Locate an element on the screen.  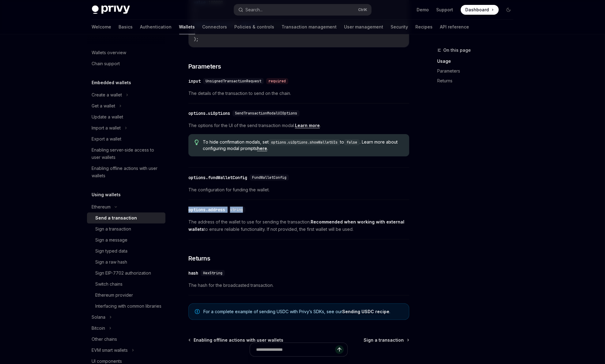
code: false is located at coordinates (352, 143).